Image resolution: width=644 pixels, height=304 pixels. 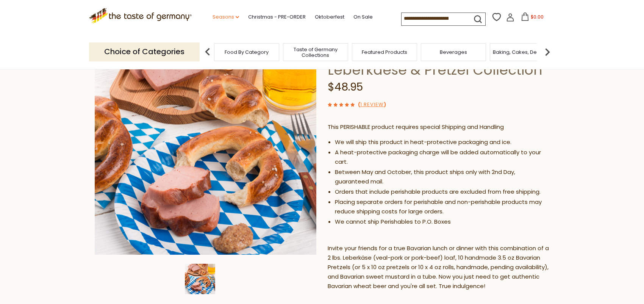 What do you see at coordinates (442, 142) in the screenshot?
I see `li: We will ship this product in heat-protective packaging and ice.` at bounding box center [442, 142].